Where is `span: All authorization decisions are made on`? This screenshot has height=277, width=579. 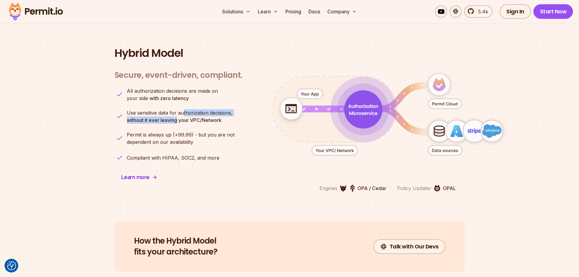 span: All authorization decisions are made on is located at coordinates (172, 91).